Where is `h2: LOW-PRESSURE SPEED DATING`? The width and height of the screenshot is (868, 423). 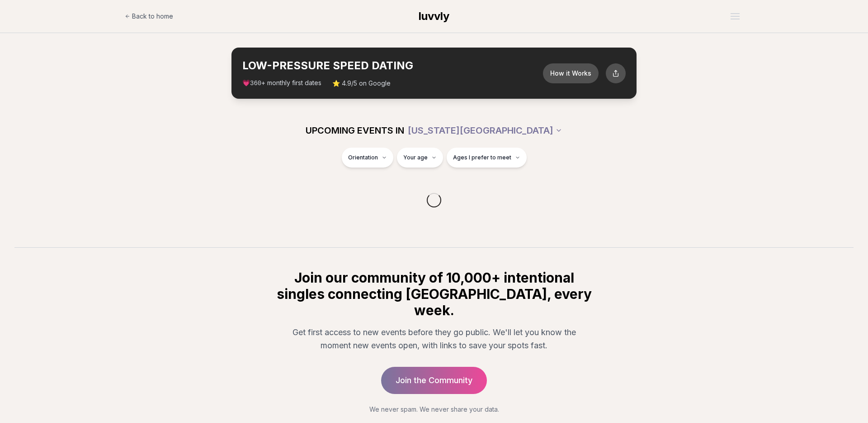 h2: LOW-PRESSURE SPEED DATING is located at coordinates (392, 65).